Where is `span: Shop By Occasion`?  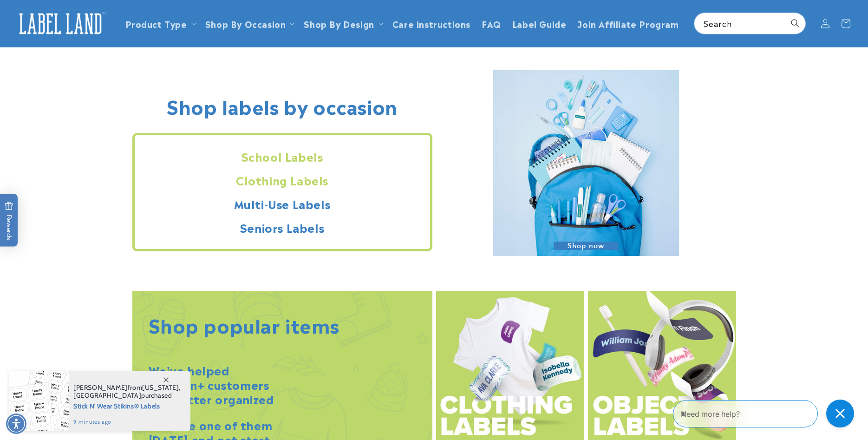
span: Shop By Occasion is located at coordinates (246, 23).